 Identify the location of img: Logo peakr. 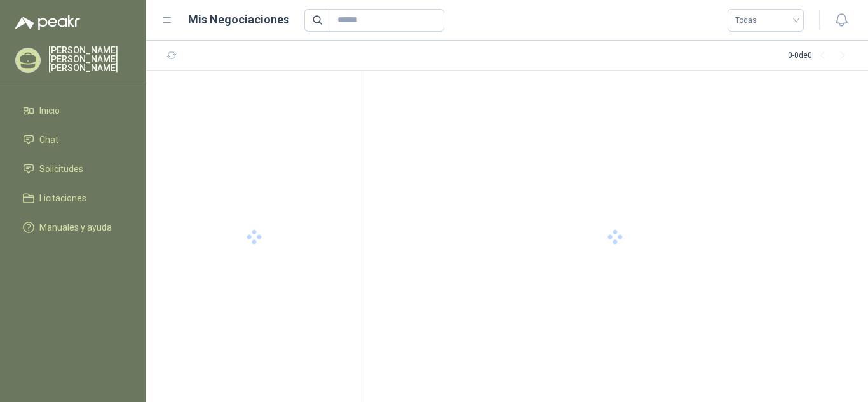
(48, 23).